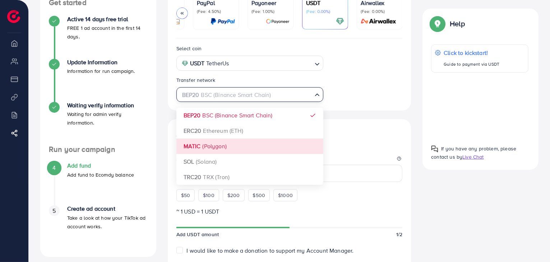 The height and width of the screenshot is (262, 550). I want to click on li: Add fund, so click(98, 184).